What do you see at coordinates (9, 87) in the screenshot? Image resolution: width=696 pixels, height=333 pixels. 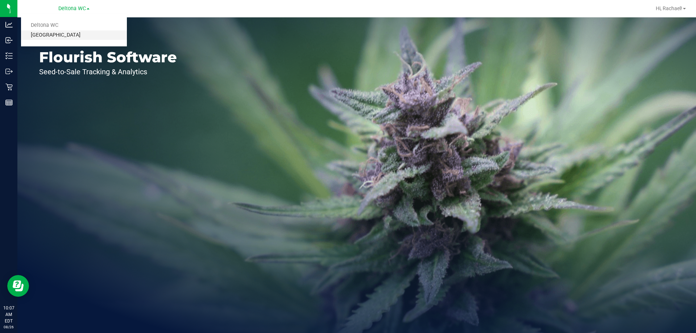 I see `inline-svg: Retail` at bounding box center [9, 87].